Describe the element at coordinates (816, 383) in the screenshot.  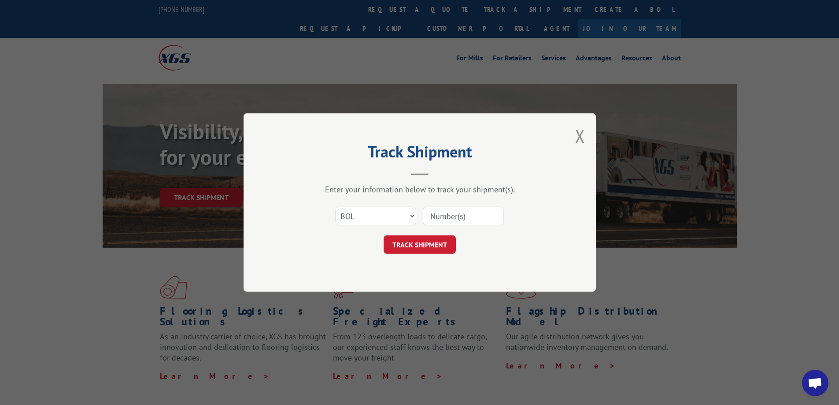
I see `div: Open chat` at that location.